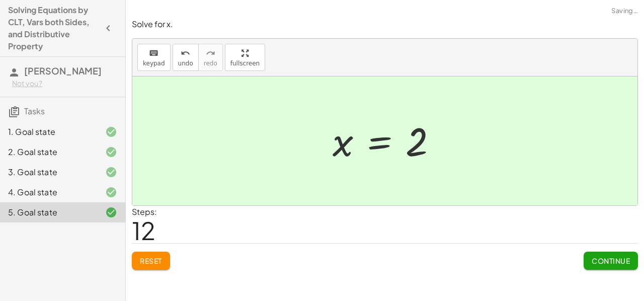 The image size is (644, 301). I want to click on i: undo, so click(185, 53).